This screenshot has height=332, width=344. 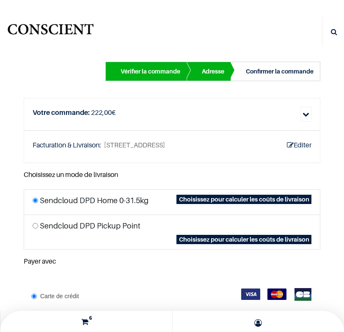 I want to click on img: CB, so click(x=303, y=295).